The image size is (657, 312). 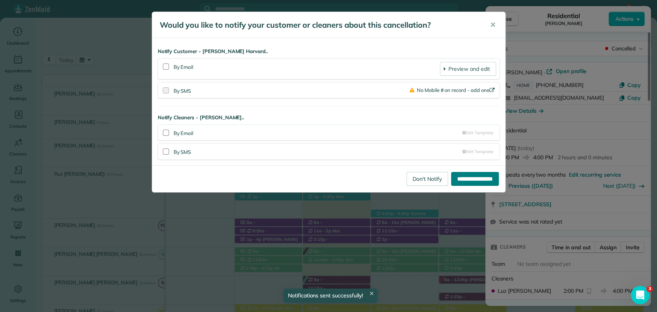 I want to click on a: No Mobile # on record - add one, so click(x=453, y=90).